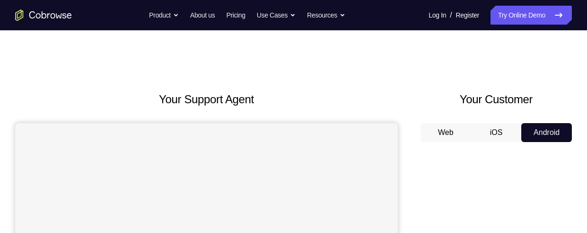 The image size is (587, 233). I want to click on h2: Your Customer, so click(496, 99).